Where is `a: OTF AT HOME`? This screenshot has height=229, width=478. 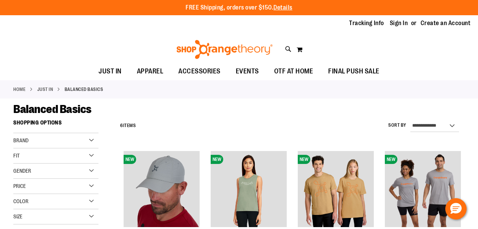
a: OTF AT HOME is located at coordinates (294, 72).